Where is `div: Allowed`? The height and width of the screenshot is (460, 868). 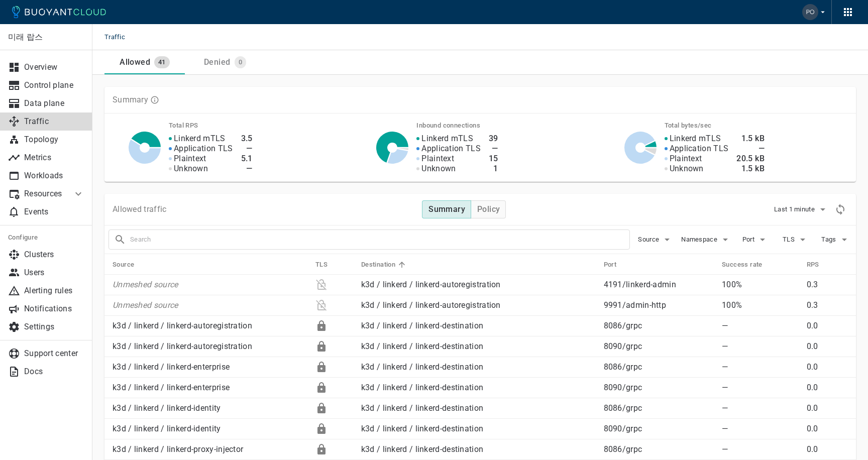
div: Allowed is located at coordinates (132, 60).